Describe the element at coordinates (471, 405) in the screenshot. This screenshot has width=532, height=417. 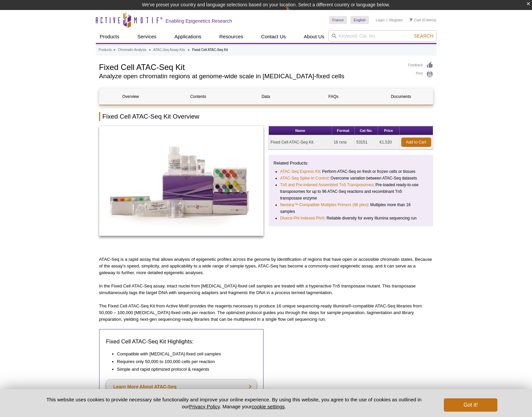
I see `button: Got it!` at that location.